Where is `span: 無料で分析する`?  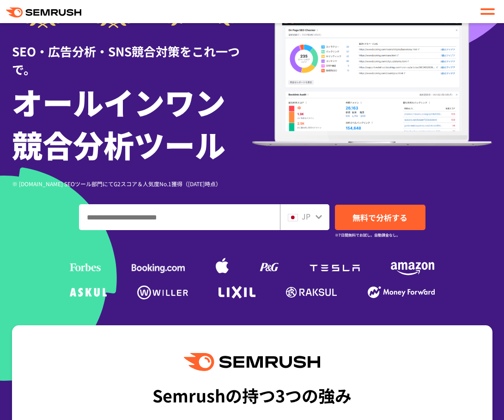
span: 無料で分析する is located at coordinates (380, 217).